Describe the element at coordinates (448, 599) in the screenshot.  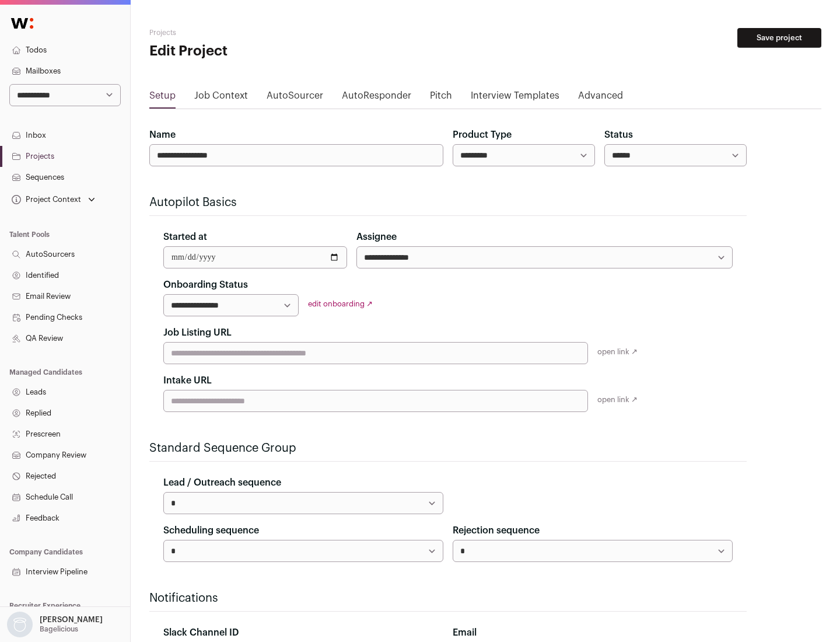
I see `h2: Notifications` at that location.